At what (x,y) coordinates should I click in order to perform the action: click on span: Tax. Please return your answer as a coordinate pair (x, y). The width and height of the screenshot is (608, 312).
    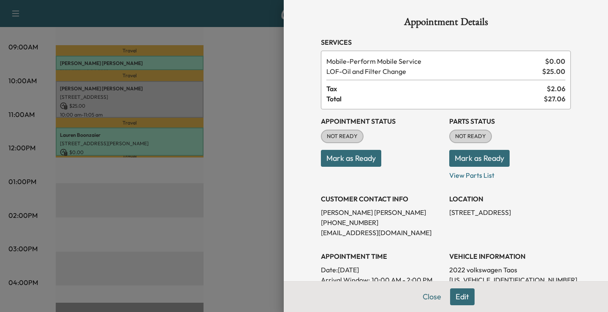
    Looking at the image, I should click on (436, 89).